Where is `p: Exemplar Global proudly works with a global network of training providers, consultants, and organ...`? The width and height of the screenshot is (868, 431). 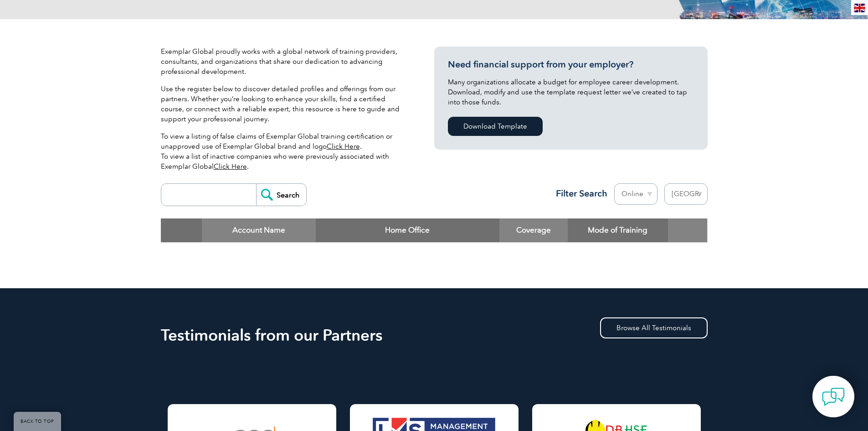
p: Exemplar Global proudly works with a global network of training providers, consultants, and organ... is located at coordinates (284, 62).